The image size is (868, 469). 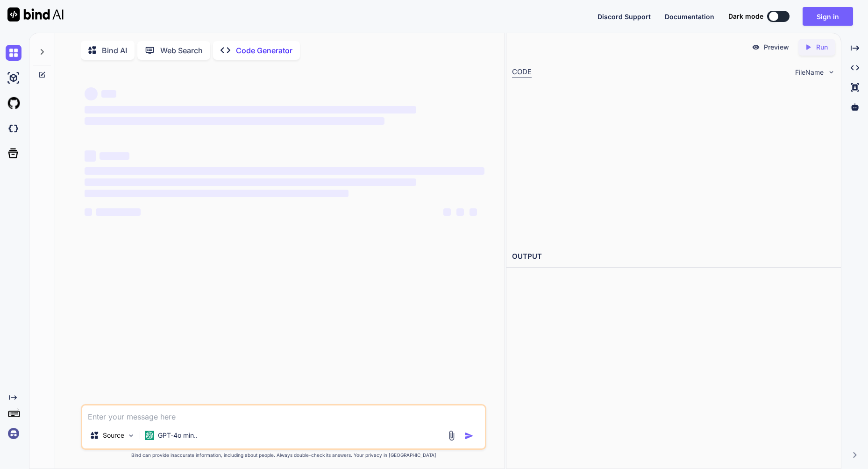 I want to click on img: attachment, so click(x=451, y=435).